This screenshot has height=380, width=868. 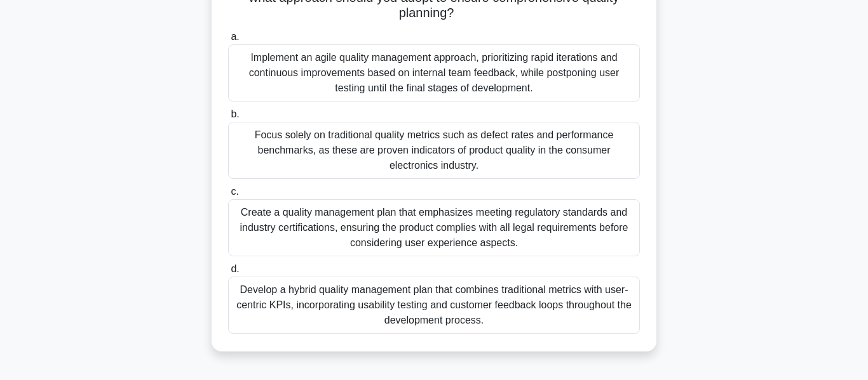 What do you see at coordinates (235, 269) in the screenshot?
I see `span: d.` at bounding box center [235, 269].